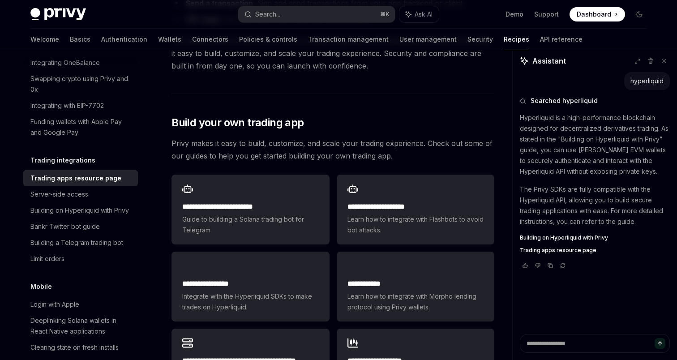  I want to click on div: Deeplinking Solana wallets in React Native applications, so click(82, 326).